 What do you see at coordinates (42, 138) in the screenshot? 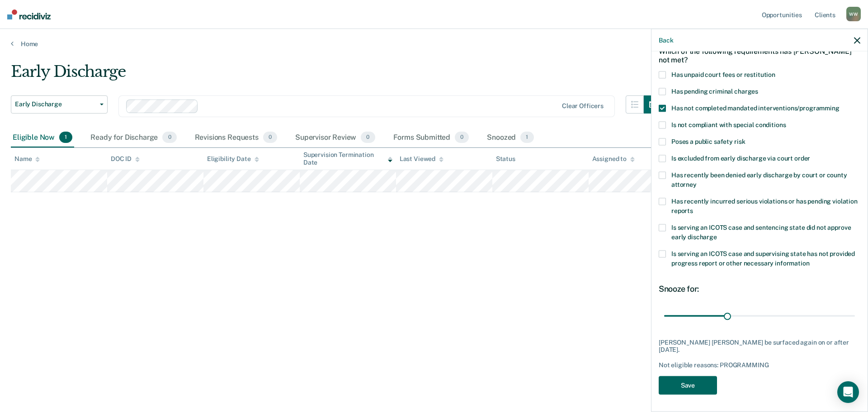
I see `div: Eligible Now` at bounding box center [42, 138].